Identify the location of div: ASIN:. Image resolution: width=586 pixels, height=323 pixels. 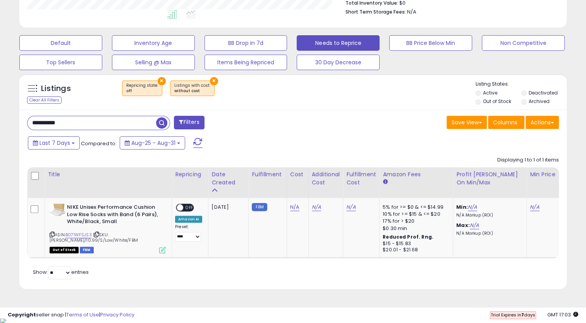
(108, 228).